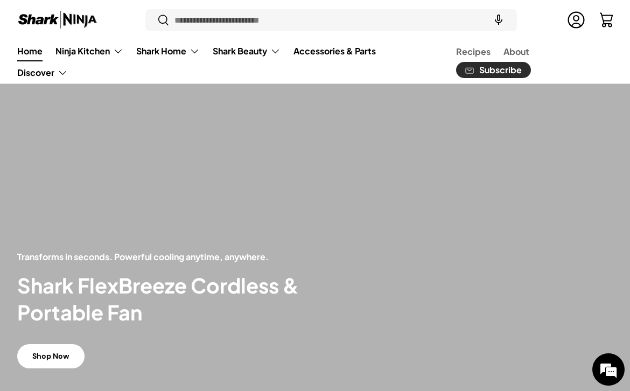 Image resolution: width=630 pixels, height=391 pixels. Describe the element at coordinates (190, 18) in the screenshot. I see `div: Minimize live chat window` at that location.